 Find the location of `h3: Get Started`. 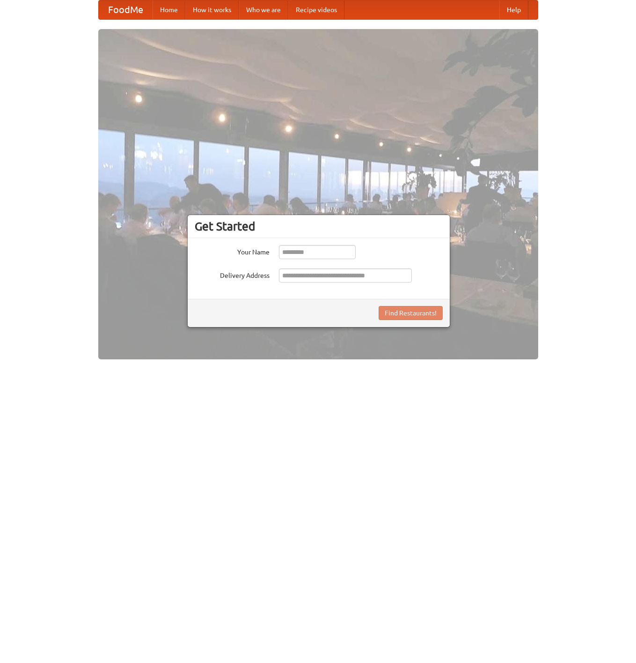

h3: Get Started is located at coordinates (319, 226).